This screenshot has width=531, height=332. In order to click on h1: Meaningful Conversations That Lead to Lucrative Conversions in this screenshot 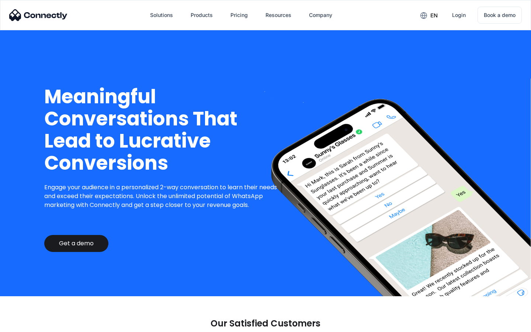, I will do `click(163, 130)`.